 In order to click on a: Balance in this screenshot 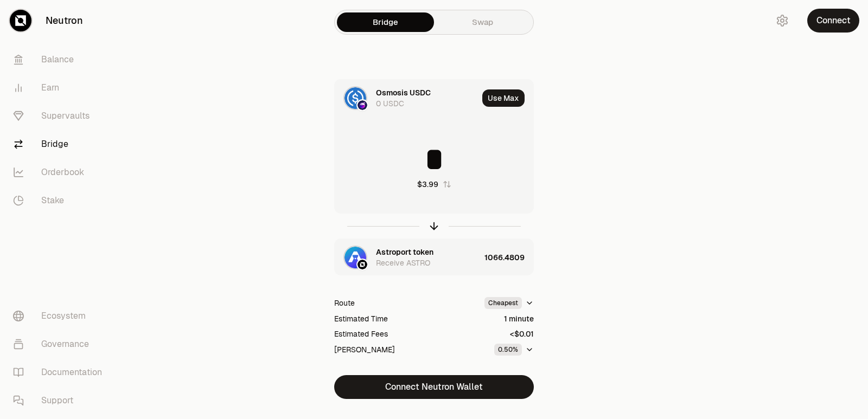, I will do `click(61, 60)`.